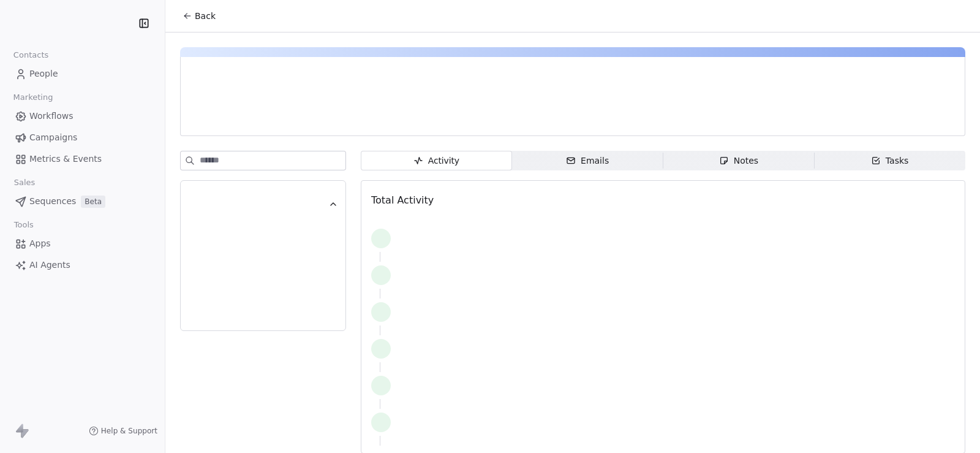  I want to click on span: Marketing, so click(33, 97).